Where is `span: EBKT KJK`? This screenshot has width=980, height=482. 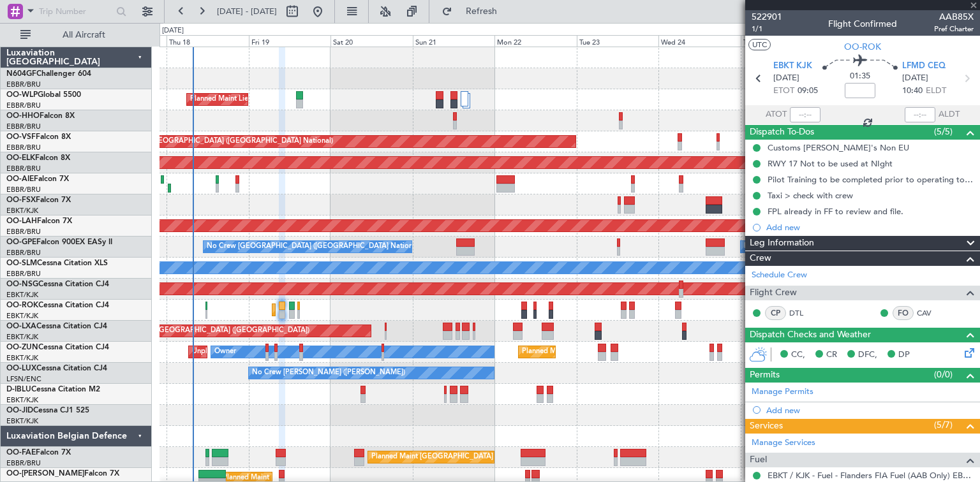
span: EBKT KJK is located at coordinates (792, 66).